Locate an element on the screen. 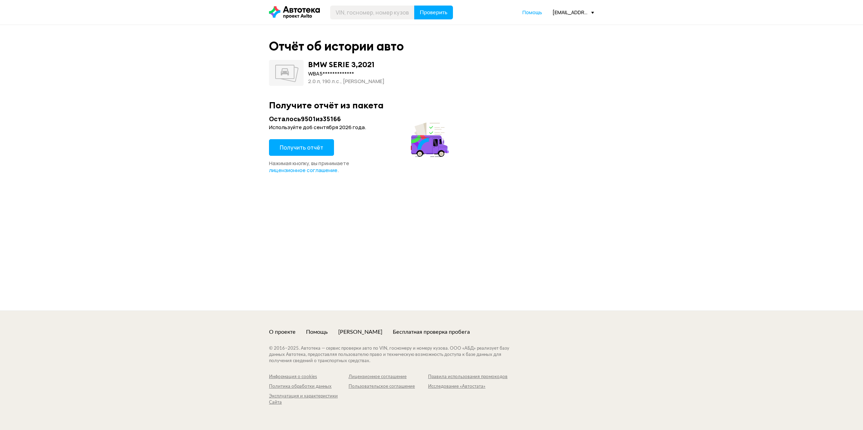  a: Эксплуатация и характеристики Сайта is located at coordinates (309, 399).